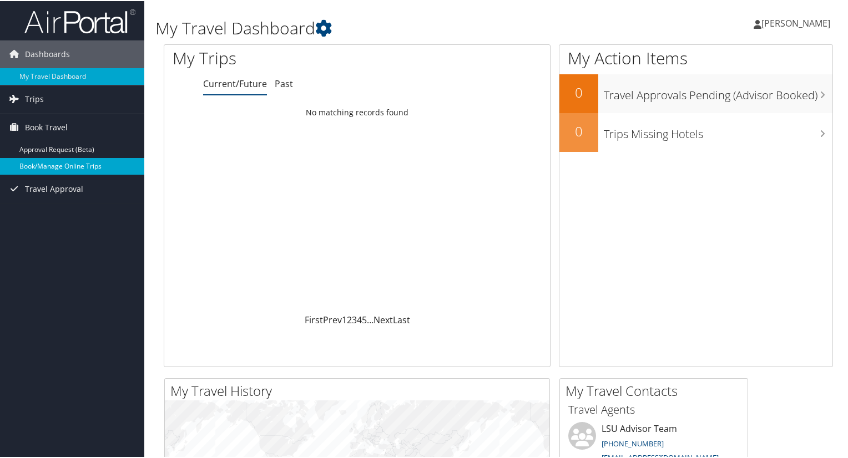 The height and width of the screenshot is (458, 848). I want to click on a: First, so click(314, 319).